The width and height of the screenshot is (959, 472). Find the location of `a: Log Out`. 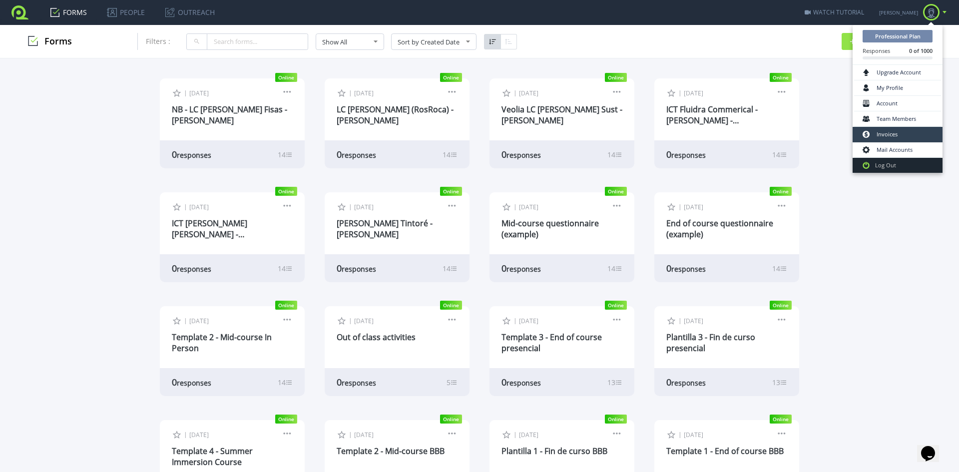

a: Log Out is located at coordinates (898, 165).